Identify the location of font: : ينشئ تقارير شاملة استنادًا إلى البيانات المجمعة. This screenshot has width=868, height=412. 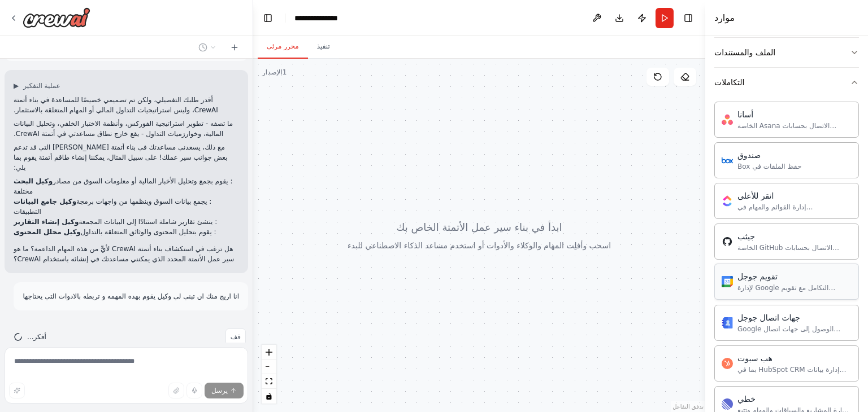
(147, 222).